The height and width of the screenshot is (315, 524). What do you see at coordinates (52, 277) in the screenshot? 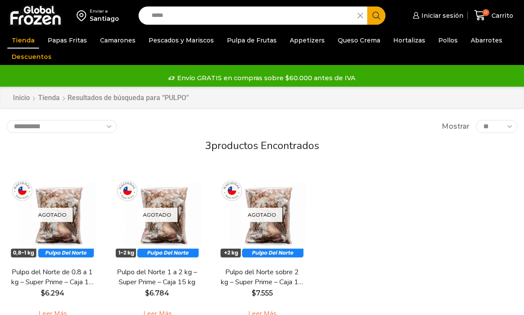
I see `a: Pulpo del Norte de 0,8 a 1 kg – Super Prime – Caja 15 kg` at bounding box center [52, 277].